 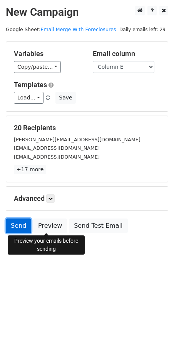 What do you see at coordinates (65, 98) in the screenshot?
I see `button: Save` at bounding box center [65, 98].